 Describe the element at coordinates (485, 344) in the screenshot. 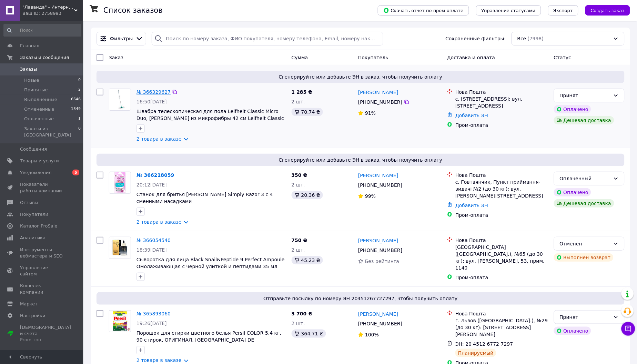

I see `span: ЭН: 20 4512 6772 7297` at that location.